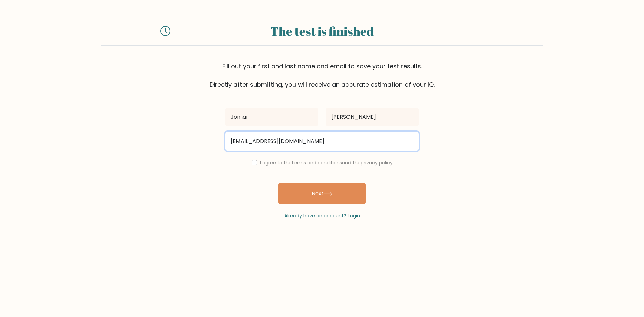 The image size is (644, 317). I want to click on a: privacy policy, so click(376, 163).